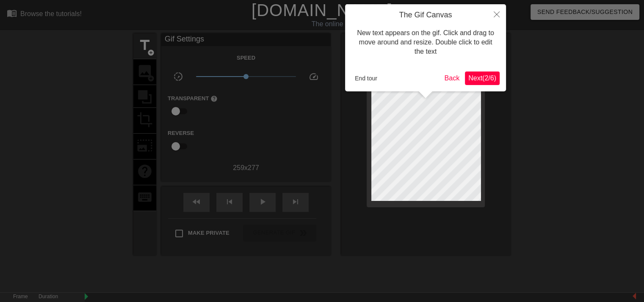  Describe the element at coordinates (425, 42) in the screenshot. I see `div: New text appears on the gif. Click and drag to move around and resize. Double click to edit the text` at that location.